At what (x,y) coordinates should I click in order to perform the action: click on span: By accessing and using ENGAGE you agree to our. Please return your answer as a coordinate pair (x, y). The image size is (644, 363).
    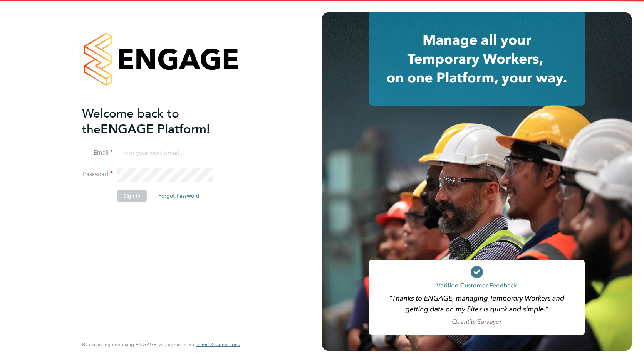
    Looking at the image, I should click on (161, 344).